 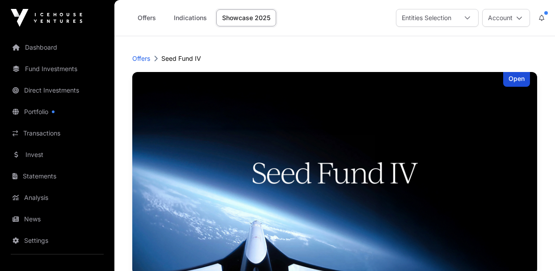 What do you see at coordinates (57, 112) in the screenshot?
I see `a: Portfolio` at bounding box center [57, 112].